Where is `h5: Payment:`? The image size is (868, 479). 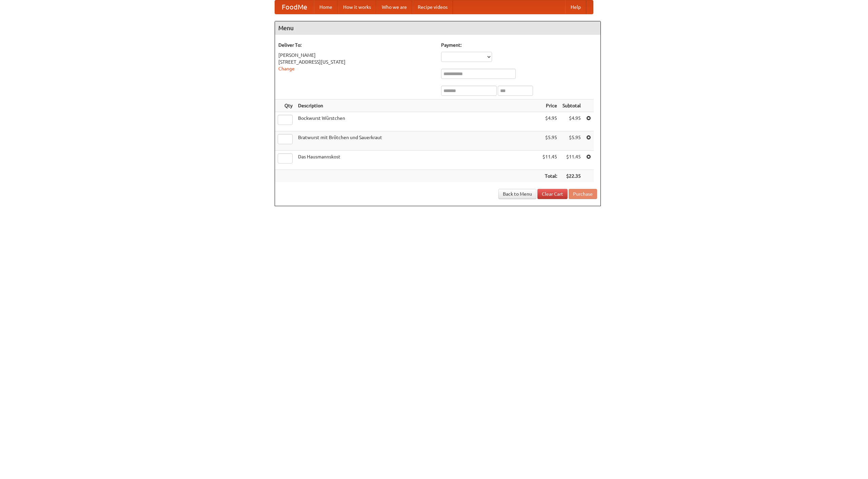 h5: Payment: is located at coordinates (519, 45).